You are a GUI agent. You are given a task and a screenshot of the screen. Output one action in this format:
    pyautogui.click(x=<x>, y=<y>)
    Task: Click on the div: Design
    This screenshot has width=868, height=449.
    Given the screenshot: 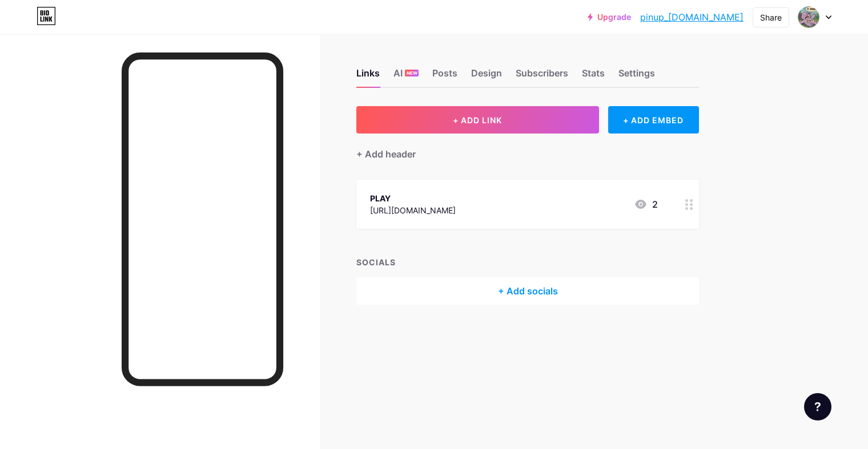 What is the action you would take?
    pyautogui.click(x=486, y=76)
    